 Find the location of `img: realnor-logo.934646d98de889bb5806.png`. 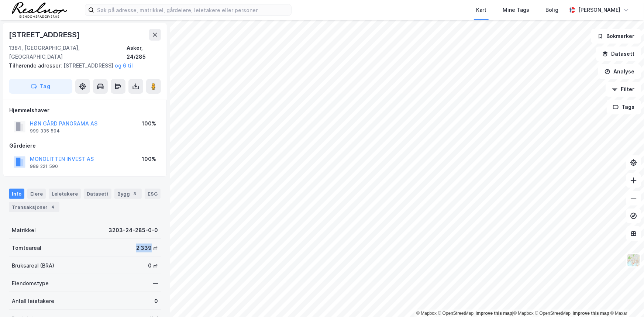

img: realnor-logo.934646d98de889bb5806.png is located at coordinates (39, 10).